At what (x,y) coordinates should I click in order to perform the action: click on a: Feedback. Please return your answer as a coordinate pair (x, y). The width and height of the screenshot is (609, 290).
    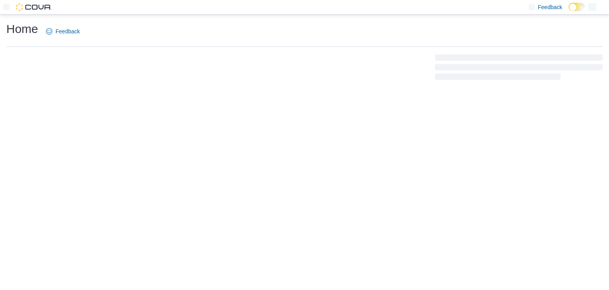
    Looking at the image, I should click on (63, 31).